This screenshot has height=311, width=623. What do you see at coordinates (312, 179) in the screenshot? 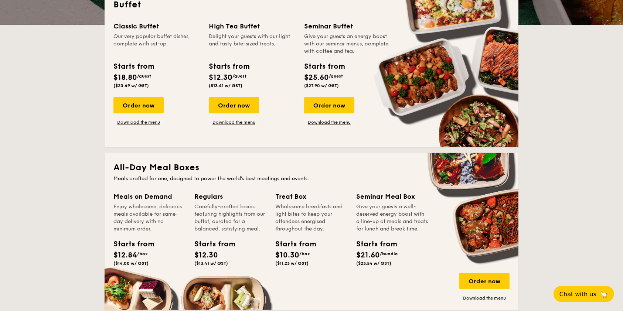
I see `div: Meals crafted for one, designed to power the world's best meetings and events.` at bounding box center [312, 179].